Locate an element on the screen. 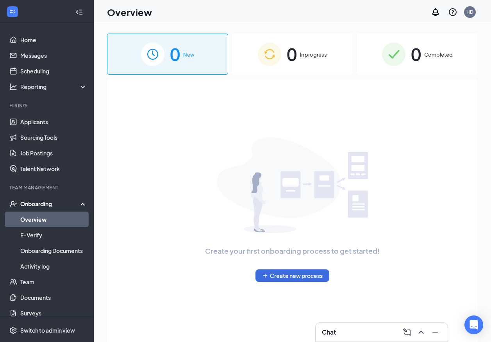 This screenshot has width=491, height=342. a: E-Verify is located at coordinates (54, 235).